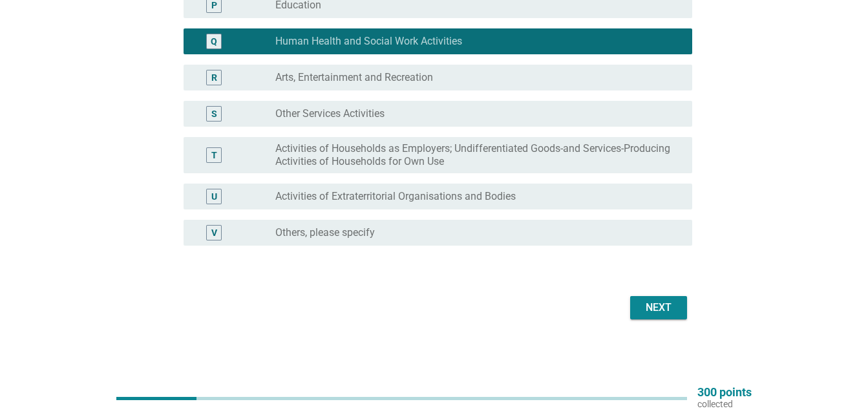 The width and height of the screenshot is (868, 415). I want to click on div: Next, so click(659, 308).